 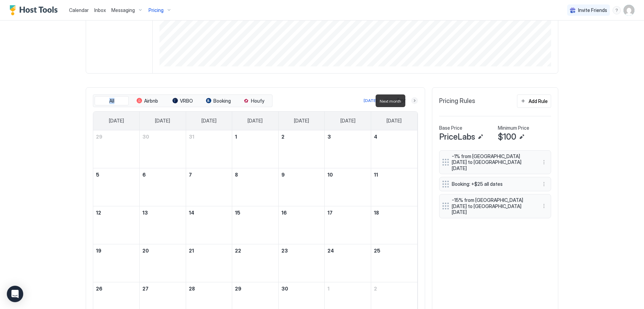 What do you see at coordinates (237, 175) in the screenshot?
I see `span: 8` at bounding box center [237, 175].